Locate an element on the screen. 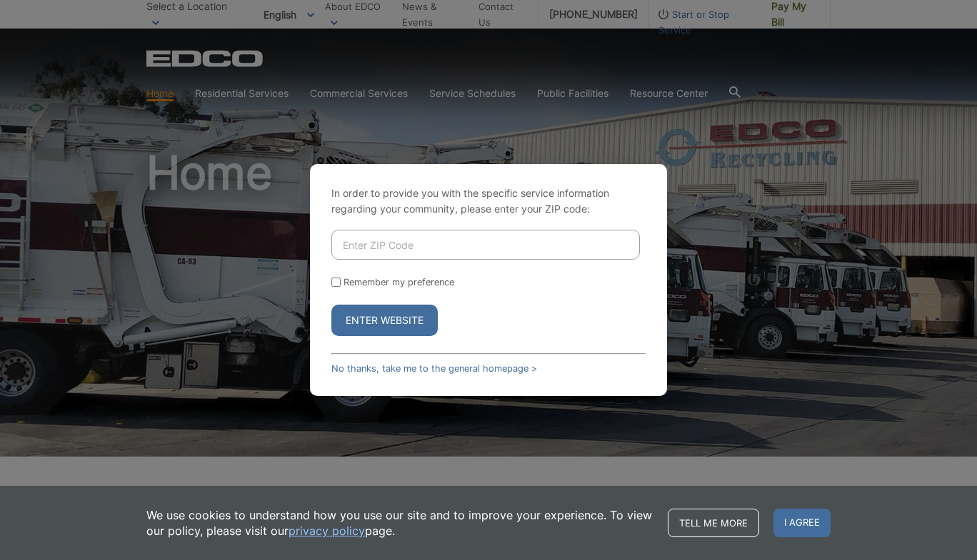 The height and width of the screenshot is (560, 977). p: We use cookies to understand how you use our site and to improve your experience. To view our pol... is located at coordinates (400, 523).